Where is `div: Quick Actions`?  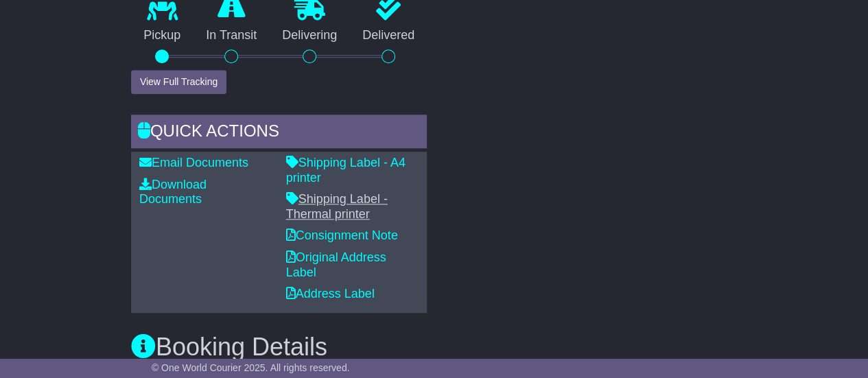
div: Quick Actions is located at coordinates (279, 133).